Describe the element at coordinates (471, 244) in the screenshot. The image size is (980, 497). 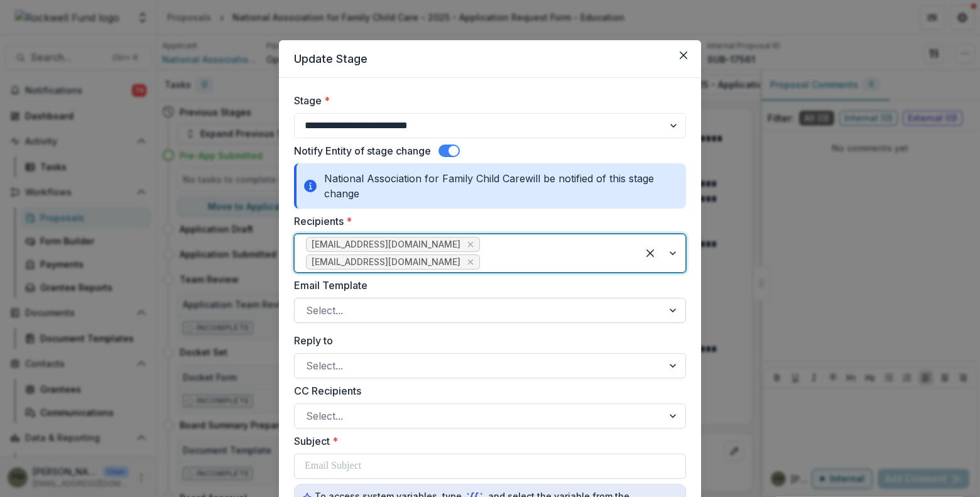
I see `div: Remove ljerido@nafcc.org` at that location.